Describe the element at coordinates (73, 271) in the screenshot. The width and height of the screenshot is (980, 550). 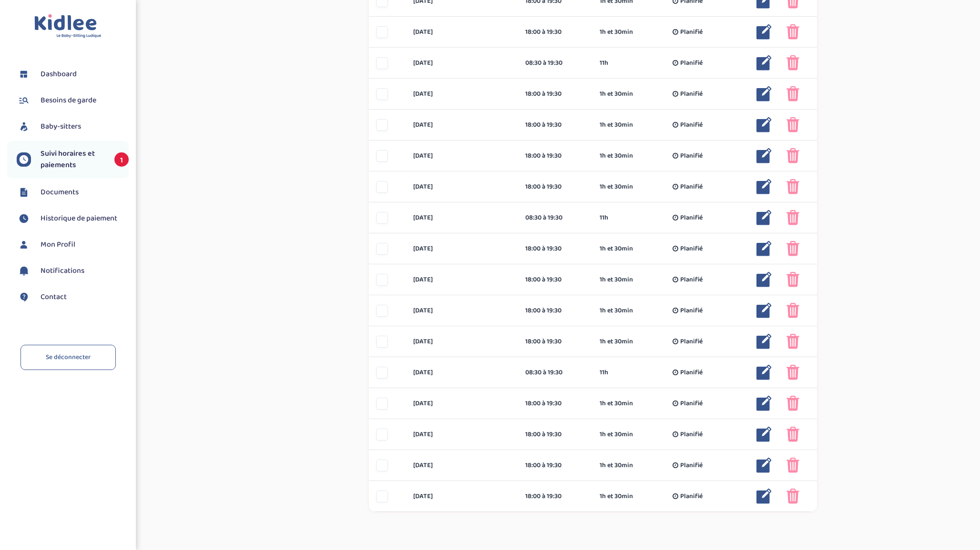
I see `a: Notifications` at that location.